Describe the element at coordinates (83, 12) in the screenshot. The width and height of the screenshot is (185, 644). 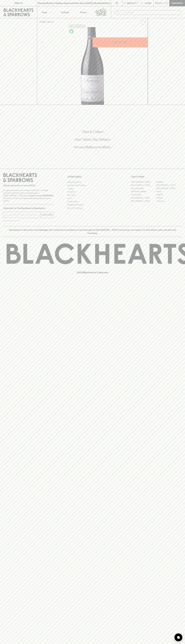
I see `a: Stores` at that location.